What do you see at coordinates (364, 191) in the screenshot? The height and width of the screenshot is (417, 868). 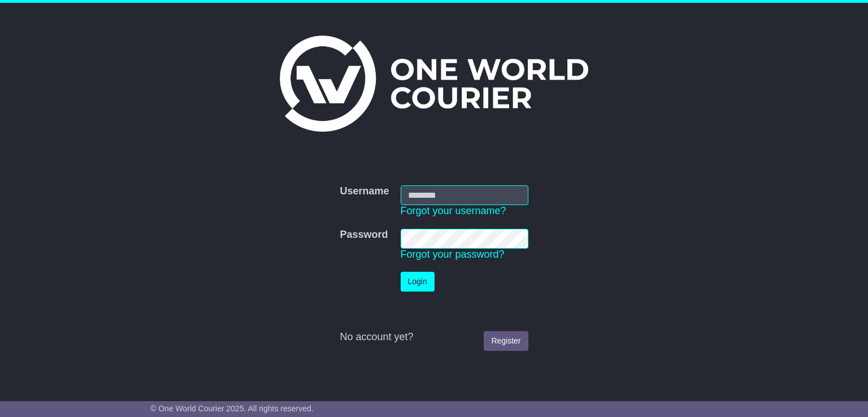 I see `label: Username` at bounding box center [364, 191].